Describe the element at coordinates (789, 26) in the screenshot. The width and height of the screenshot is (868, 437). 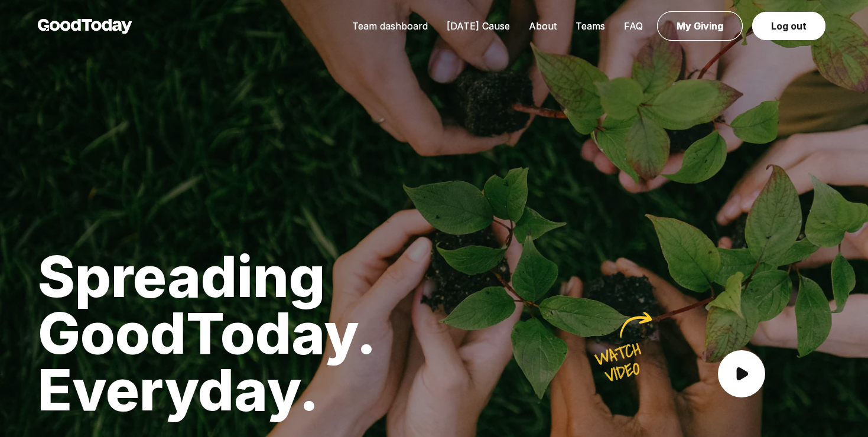
I see `a: Log out` at that location.